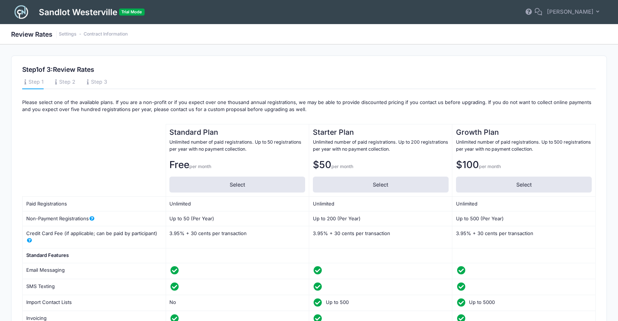 This screenshot has width=618, height=321. What do you see at coordinates (524, 145) in the screenshot?
I see `p: Unlimited number of paid registrations. Up to 500 registrations per year with no payment collection.` at bounding box center [524, 145].